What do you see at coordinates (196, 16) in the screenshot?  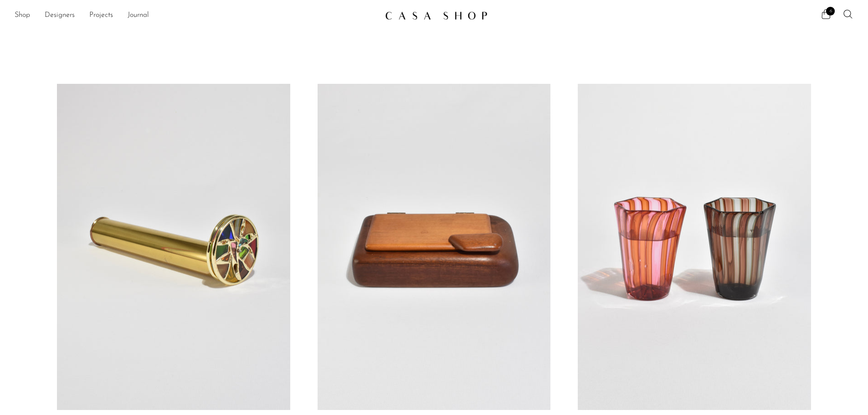 I see `ul: NEW HEADER MENU` at bounding box center [196, 16].